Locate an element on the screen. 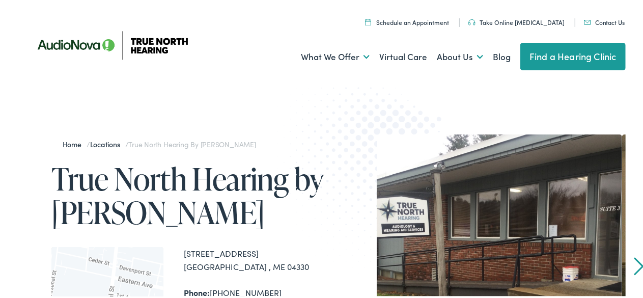 The width and height of the screenshot is (643, 298). a: Virtual Care is located at coordinates (403, 55).